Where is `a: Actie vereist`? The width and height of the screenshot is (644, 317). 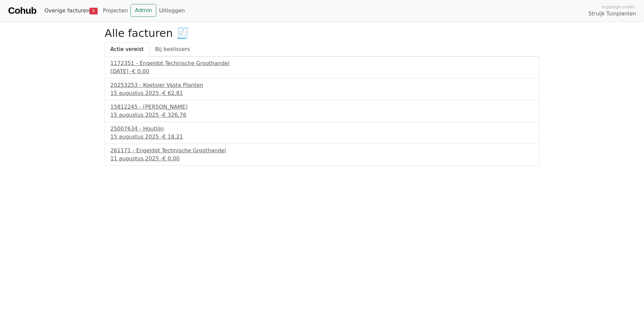 a: Actie vereist is located at coordinates (127, 49).